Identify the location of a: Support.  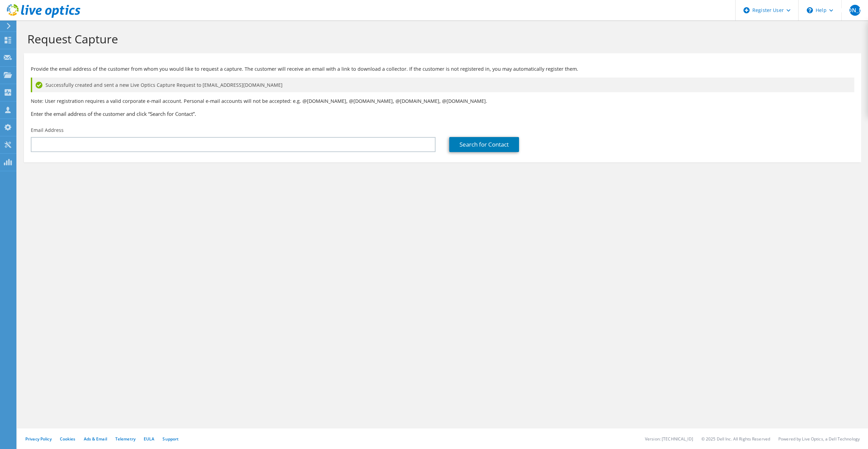
(170, 439).